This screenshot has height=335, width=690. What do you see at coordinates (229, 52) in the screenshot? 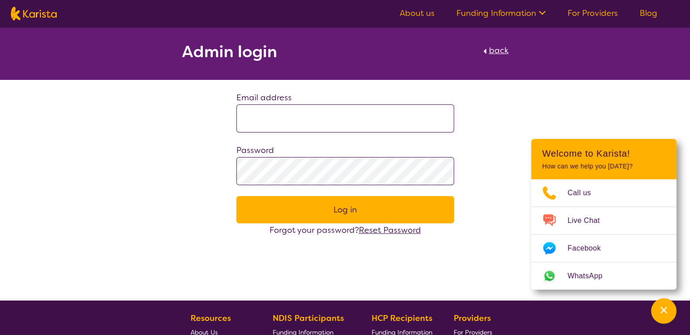
I see `h2: Admin login` at bounding box center [229, 52].